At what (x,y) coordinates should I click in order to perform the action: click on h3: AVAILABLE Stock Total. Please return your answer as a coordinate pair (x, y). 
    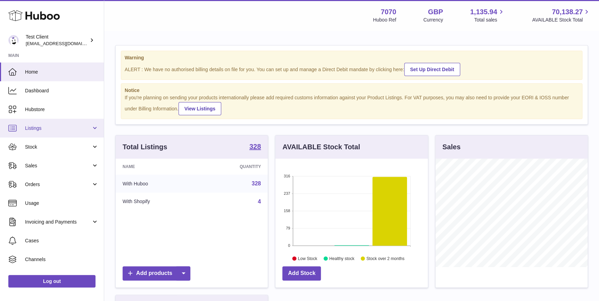
    Looking at the image, I should click on (321, 147).